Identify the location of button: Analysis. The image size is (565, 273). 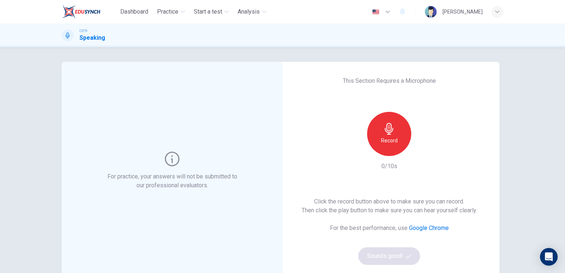
(252, 12).